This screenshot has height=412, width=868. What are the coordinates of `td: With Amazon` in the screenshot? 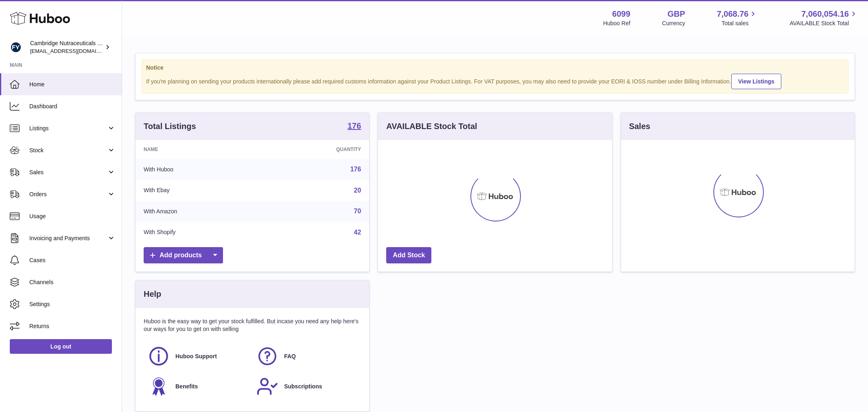 It's located at (199, 212).